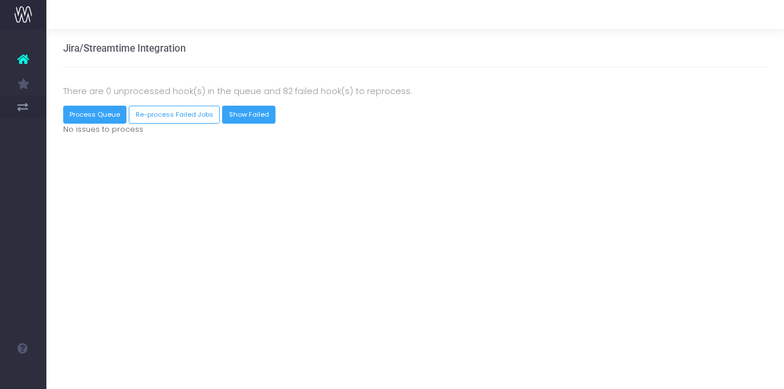 The image size is (784, 389). I want to click on img: images/default_profile_image.png, so click(23, 374).